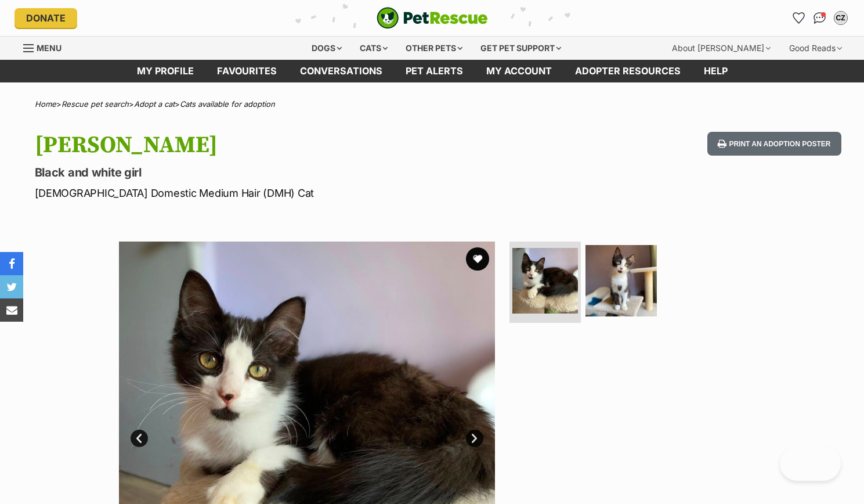 Image resolution: width=864 pixels, height=504 pixels. Describe the element at coordinates (816, 48) in the screenshot. I see `div: Good Reads` at that location.